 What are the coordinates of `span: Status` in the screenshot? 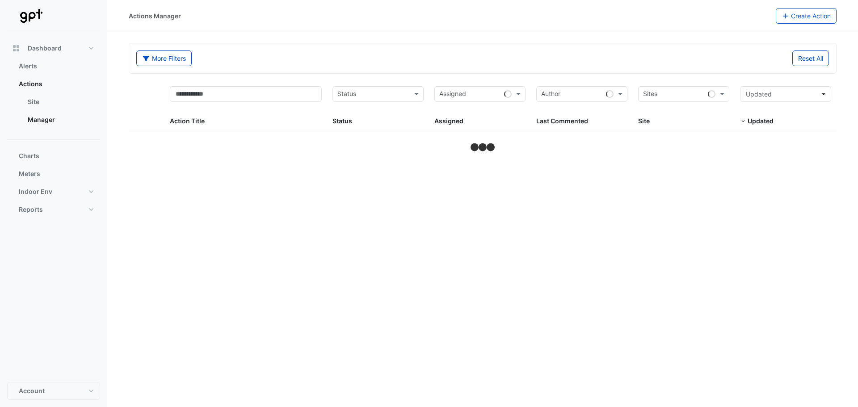 It's located at (342, 121).